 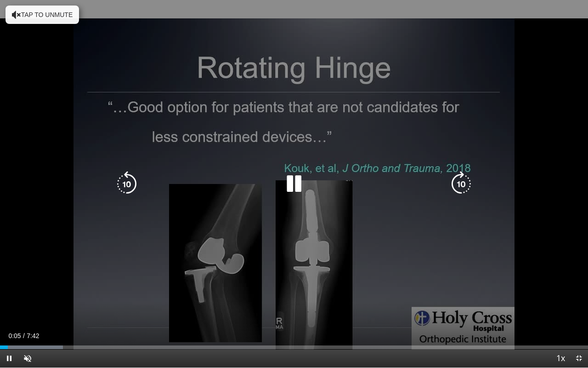 What do you see at coordinates (42, 15) in the screenshot?
I see `button: Tap to unmute` at bounding box center [42, 15].